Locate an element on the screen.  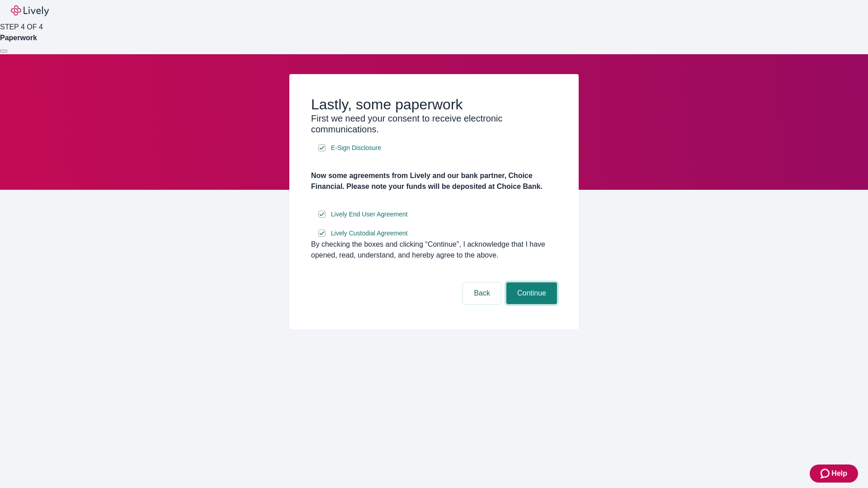
span: Help is located at coordinates (839, 473).